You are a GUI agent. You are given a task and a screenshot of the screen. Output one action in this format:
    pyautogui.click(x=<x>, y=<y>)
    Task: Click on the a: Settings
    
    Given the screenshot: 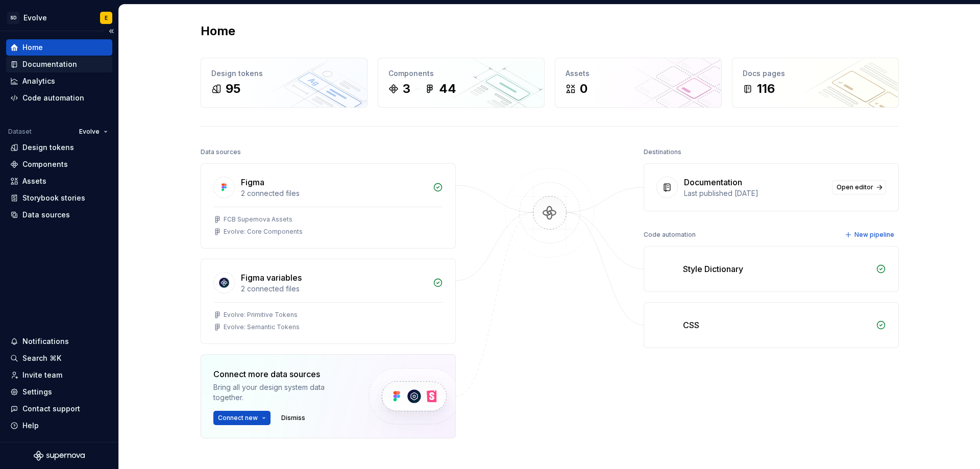 What is the action you would take?
    pyautogui.click(x=59, y=392)
    